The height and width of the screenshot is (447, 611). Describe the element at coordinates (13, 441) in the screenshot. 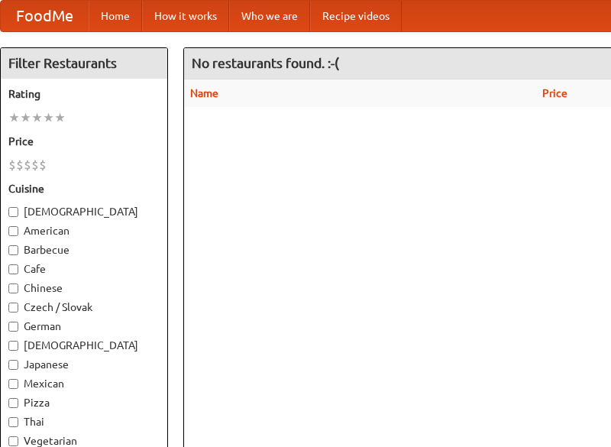

I see `input: Vegetarian` at that location.